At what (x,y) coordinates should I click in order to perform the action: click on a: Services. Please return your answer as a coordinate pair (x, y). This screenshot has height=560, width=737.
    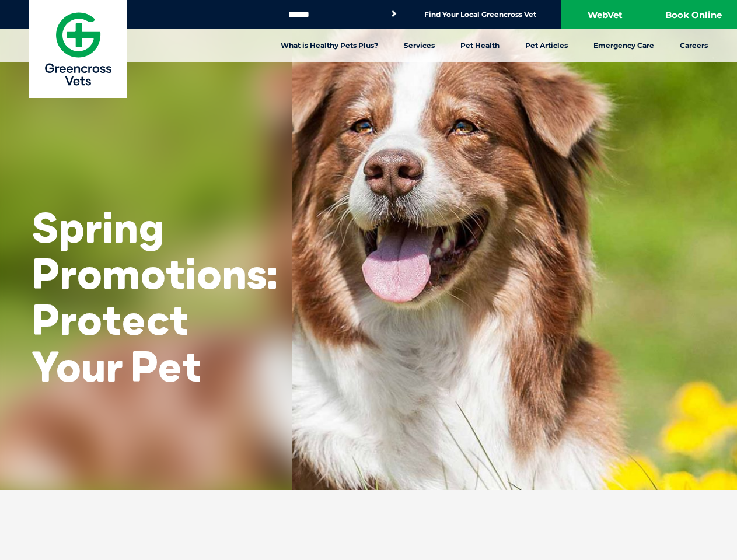
    Looking at the image, I should click on (419, 46).